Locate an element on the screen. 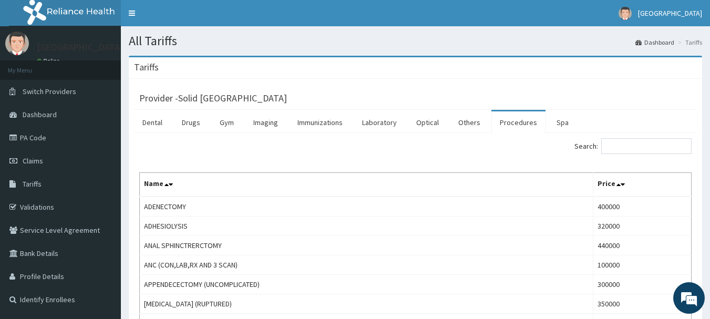  div: Minimize live chat window is located at coordinates (185, 18).